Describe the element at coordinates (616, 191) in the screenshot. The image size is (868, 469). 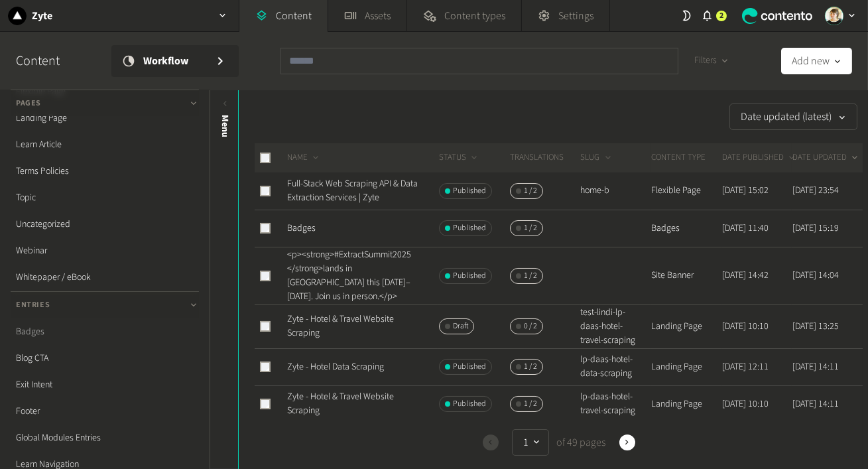
I see `td: home-b` at that location.